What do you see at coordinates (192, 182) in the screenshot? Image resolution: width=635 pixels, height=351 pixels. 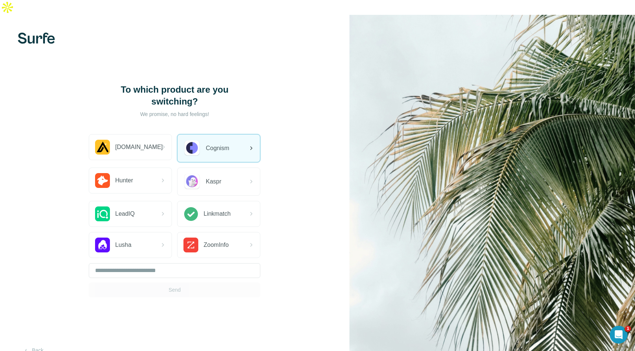 I see `img: Kaspr Logo` at bounding box center [192, 182].